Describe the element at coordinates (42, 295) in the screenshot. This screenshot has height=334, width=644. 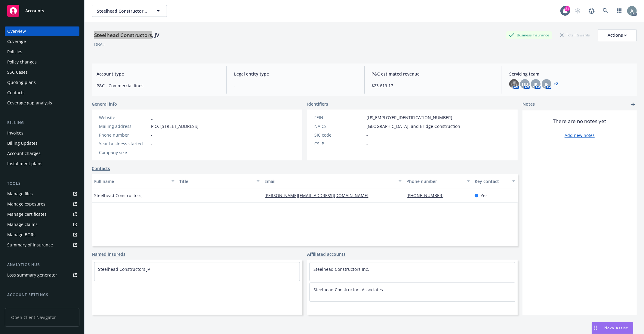
I see `div: Account settings` at that location.